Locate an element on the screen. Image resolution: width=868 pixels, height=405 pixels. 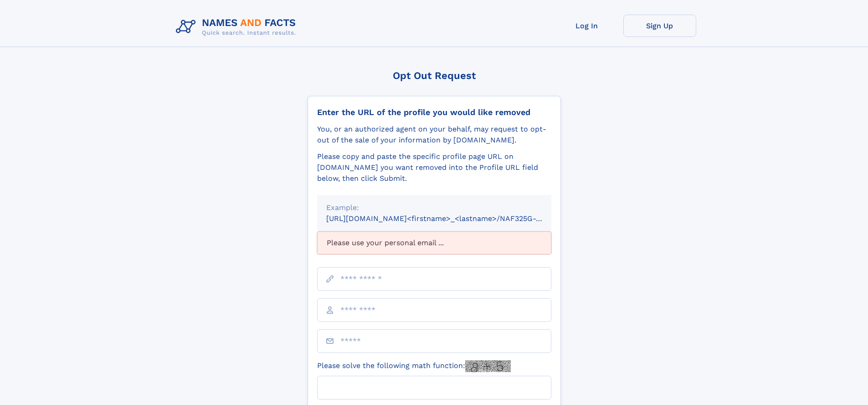
div: You, or an authorized agent on your behalf, may request to opt-out of the sale of your informatio... is located at coordinates (434, 135).